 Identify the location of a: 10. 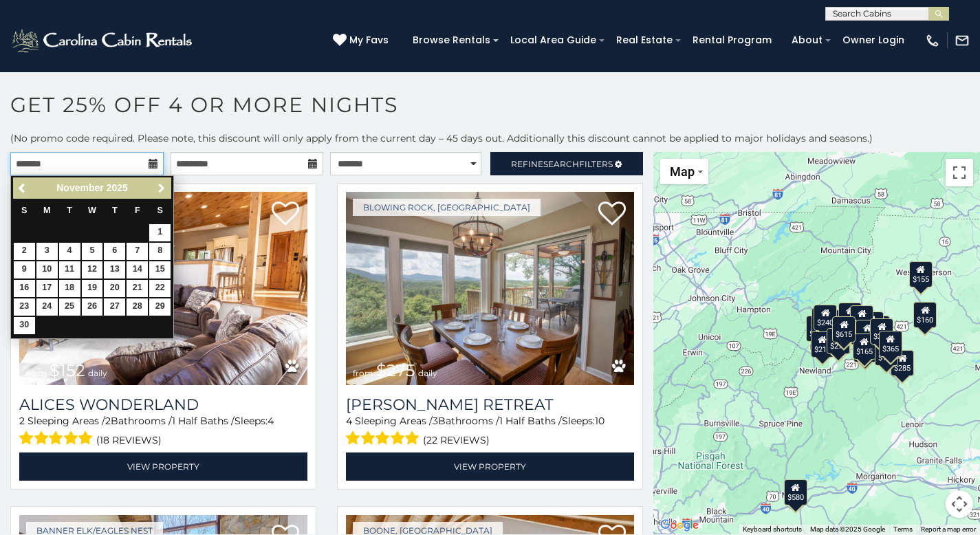
(47, 270).